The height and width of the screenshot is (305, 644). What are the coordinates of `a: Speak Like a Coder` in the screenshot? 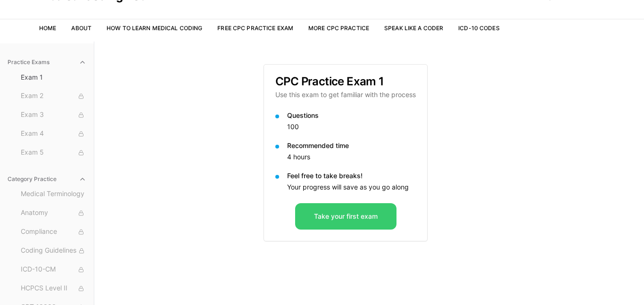 It's located at (414, 28).